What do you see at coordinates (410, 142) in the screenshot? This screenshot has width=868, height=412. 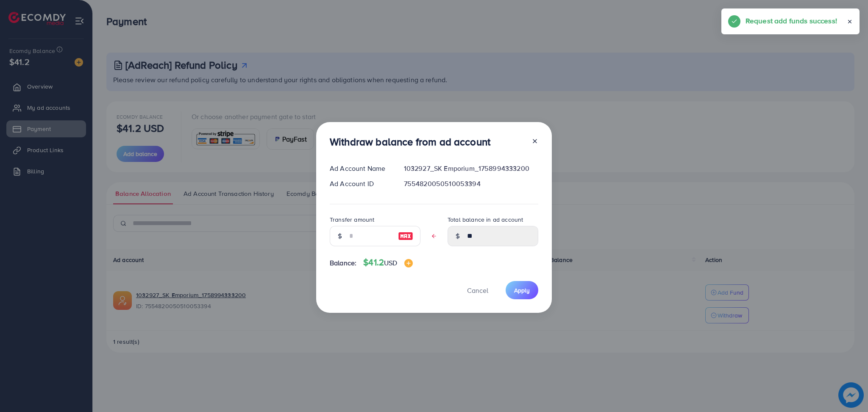 I see `h3: Withdraw balance from ad account` at bounding box center [410, 142].